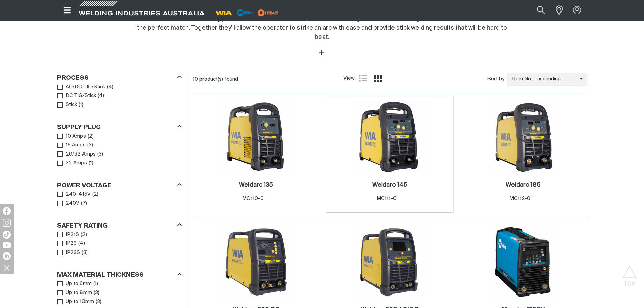 This screenshot has height=308, width=644. What do you see at coordinates (71, 244) in the screenshot?
I see `span: IP23` at bounding box center [71, 244].